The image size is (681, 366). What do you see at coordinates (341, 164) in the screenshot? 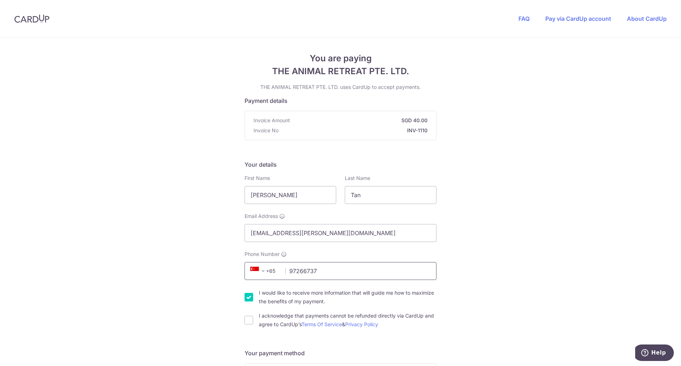
I see `h5: Your details` at bounding box center [341, 164].